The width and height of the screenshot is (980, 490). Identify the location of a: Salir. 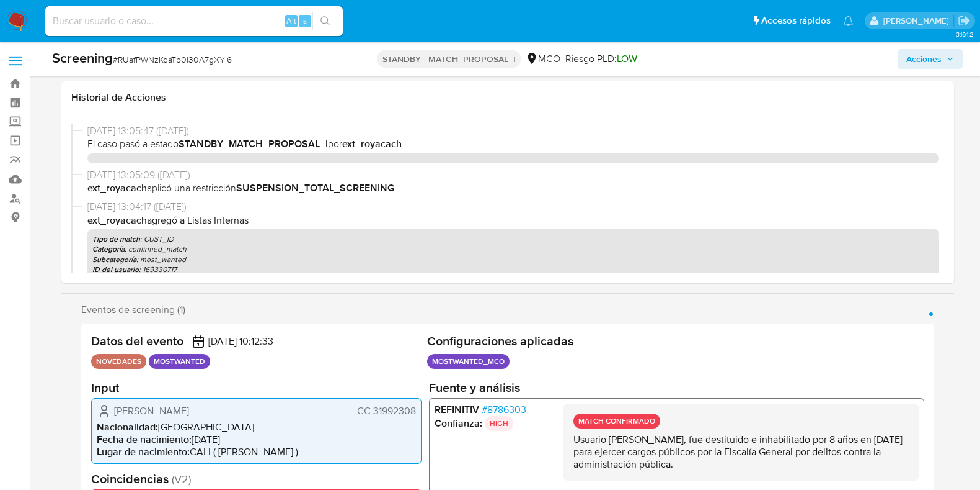
(964, 21).